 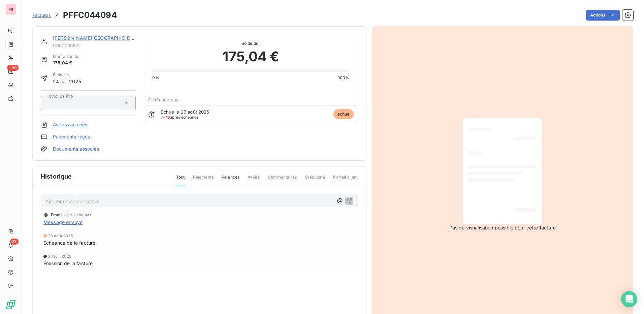 I want to click on span: Creditsafe, so click(x=315, y=180).